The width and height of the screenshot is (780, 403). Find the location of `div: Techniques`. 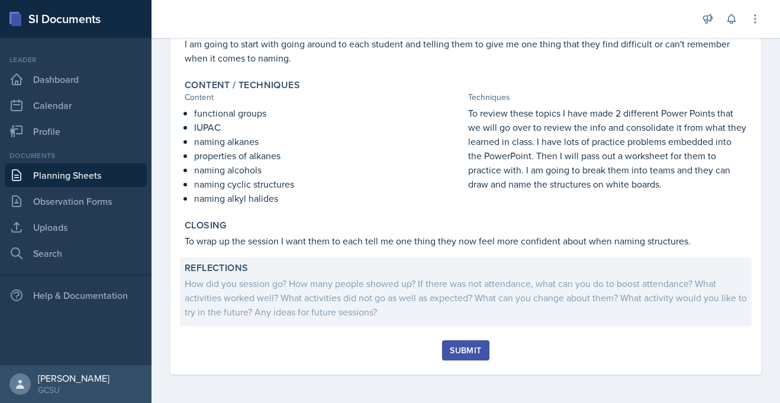

div: Techniques is located at coordinates (607, 97).